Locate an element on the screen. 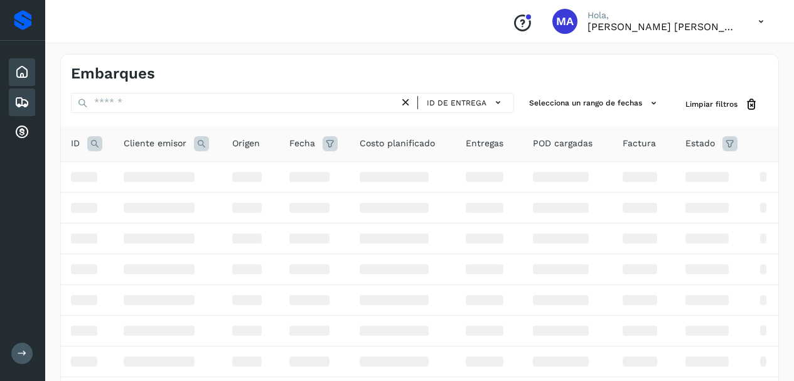 The width and height of the screenshot is (794, 381). span: Factura is located at coordinates (639, 143).